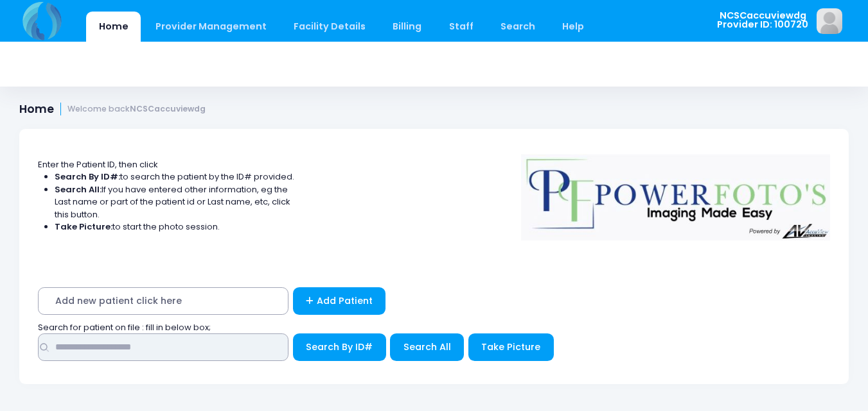 This screenshot has height=411, width=868. I want to click on li: to search the patient by the ID# provided., so click(175, 177).